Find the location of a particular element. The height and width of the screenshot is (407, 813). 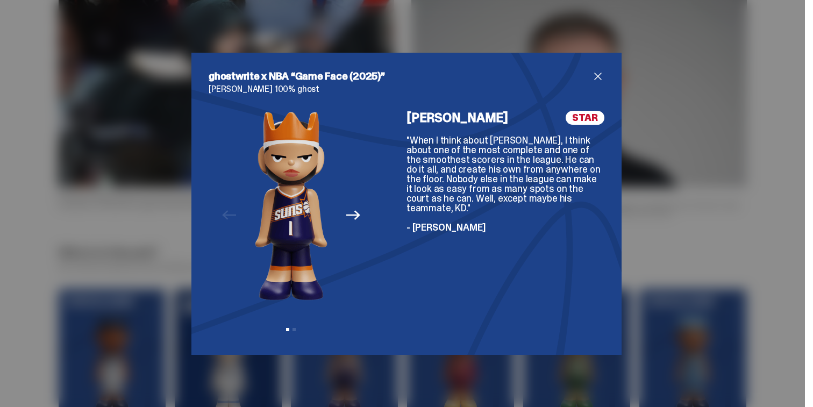

button: Next is located at coordinates (353, 216).